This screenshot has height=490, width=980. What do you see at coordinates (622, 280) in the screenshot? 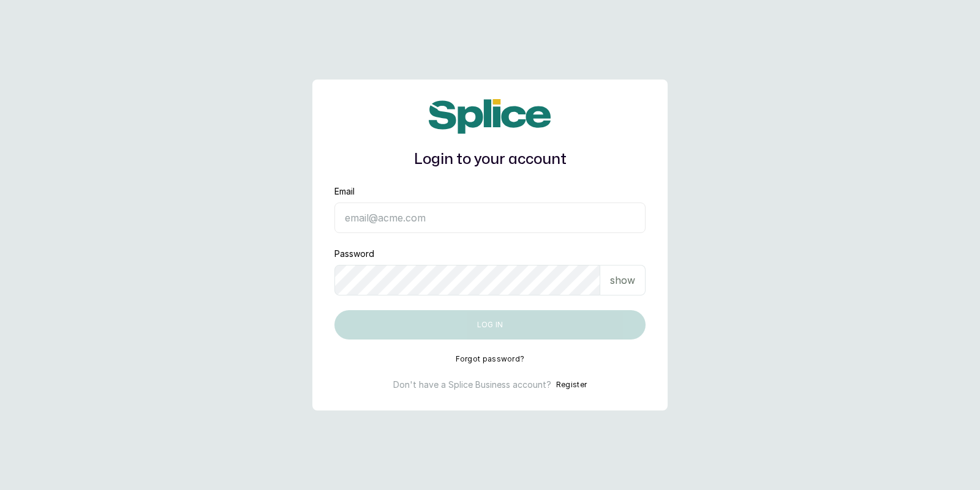
I see `p: show` at bounding box center [622, 280].